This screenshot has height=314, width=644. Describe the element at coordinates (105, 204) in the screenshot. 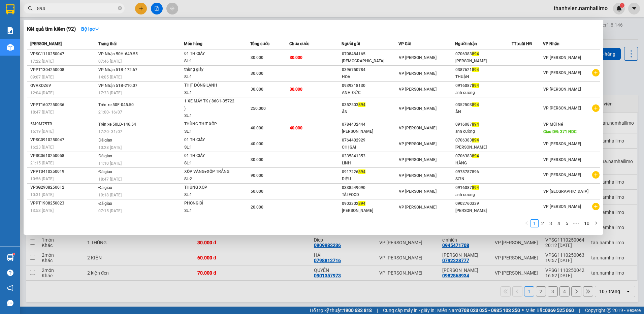

I see `span: Đã giao` at that location.